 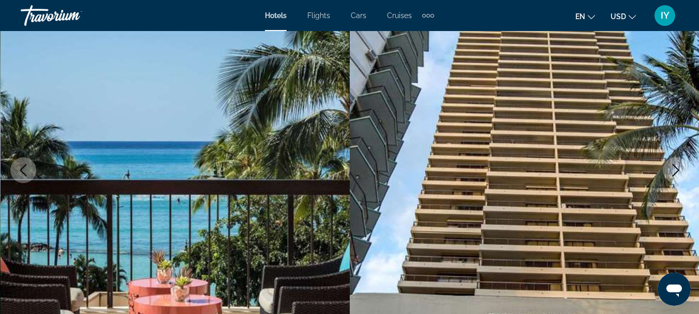 I want to click on a: Cruises, so click(x=399, y=16).